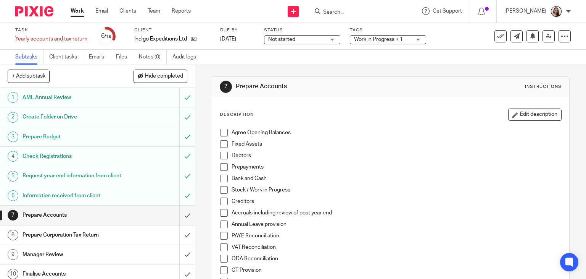 The width and height of the screenshot is (586, 279). What do you see at coordinates (72, 176) in the screenshot?
I see `h1: Request year end information from client` at bounding box center [72, 176].